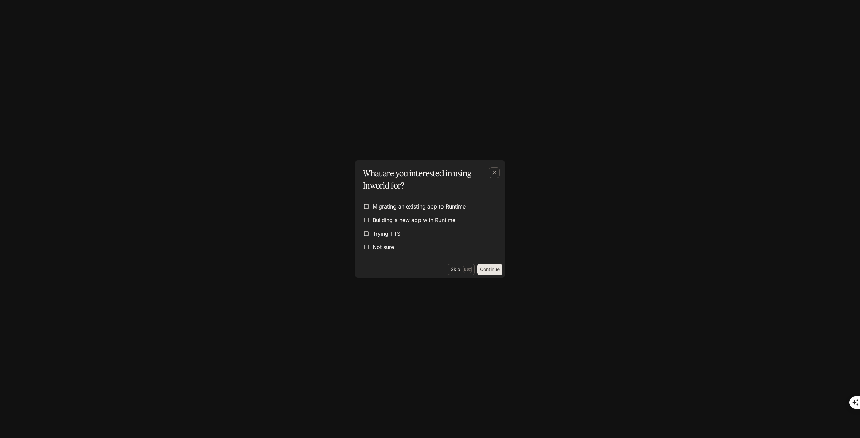  I want to click on span: Trying TTS, so click(386, 233).